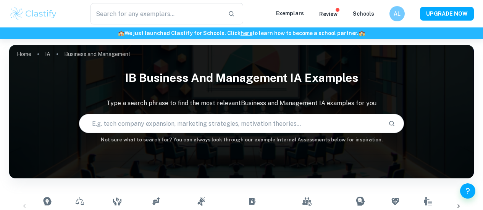 Image resolution: width=483 pixels, height=210 pixels. What do you see at coordinates (24, 54) in the screenshot?
I see `a: Home` at bounding box center [24, 54].